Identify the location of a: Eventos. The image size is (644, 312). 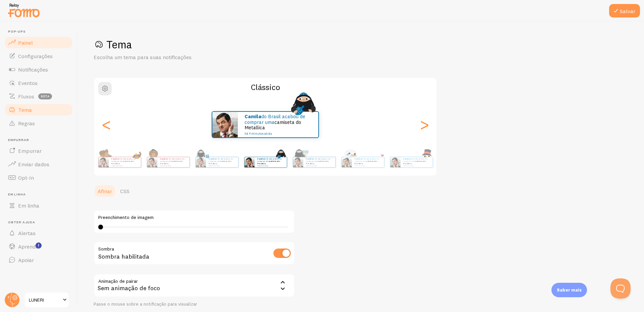
(39, 83).